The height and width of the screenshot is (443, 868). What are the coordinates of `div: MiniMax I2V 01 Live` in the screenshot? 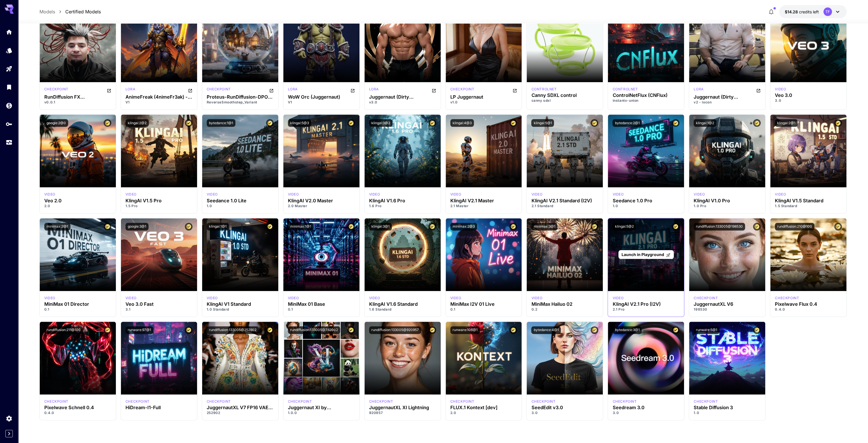 It's located at (484, 304).